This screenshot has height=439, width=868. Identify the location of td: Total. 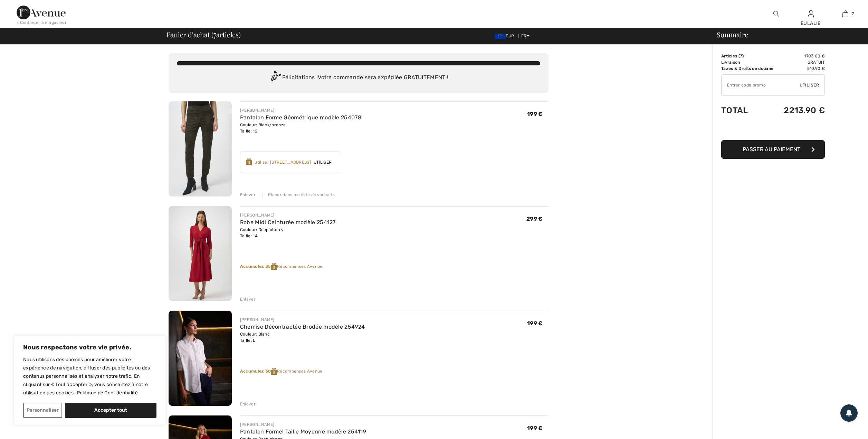
(750, 110).